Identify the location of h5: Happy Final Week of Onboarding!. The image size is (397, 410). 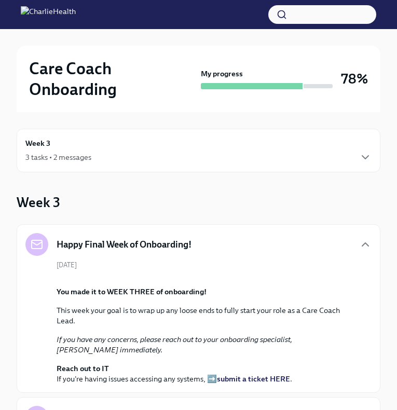
(124, 244).